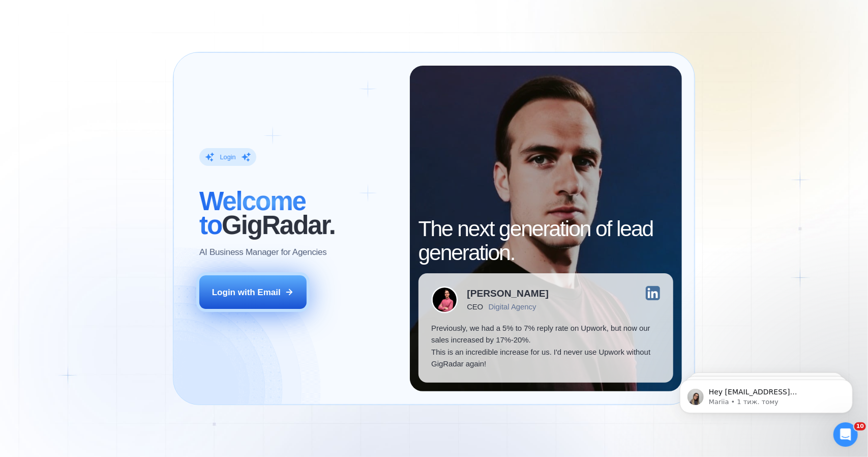  I want to click on p: AI Business Manager for Agencies, so click(263, 252).